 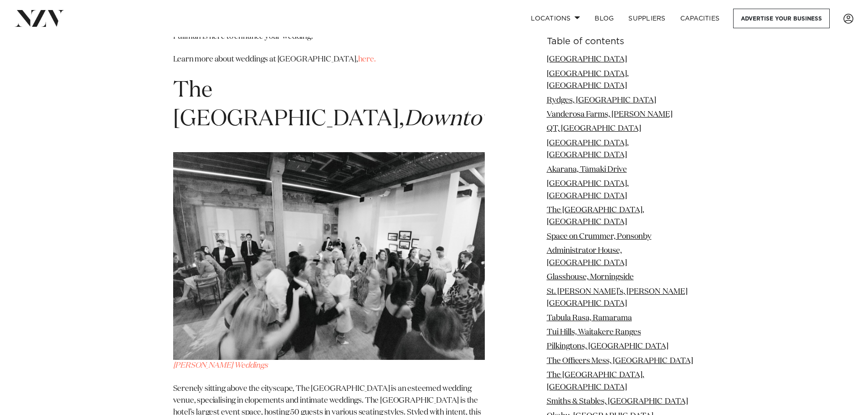 What do you see at coordinates (39, 19) in the screenshot?
I see `img: nzv-logo.png` at bounding box center [39, 19].